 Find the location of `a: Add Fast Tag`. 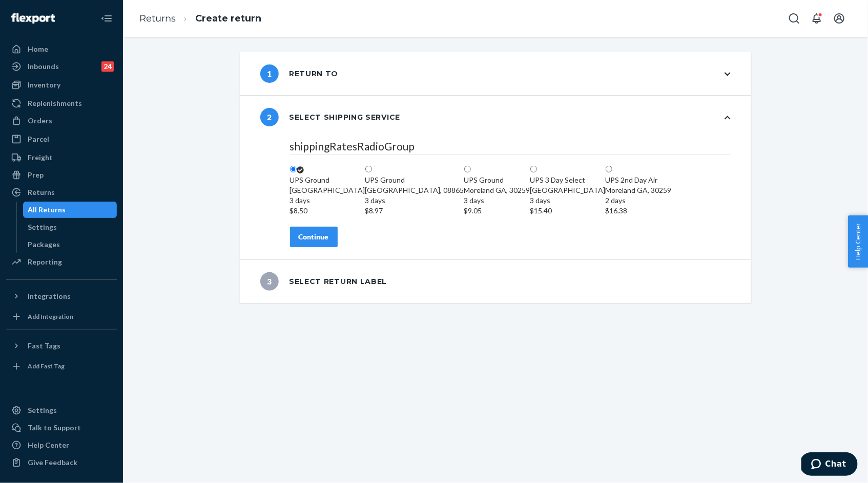

a: Add Fast Tag is located at coordinates (61, 366).